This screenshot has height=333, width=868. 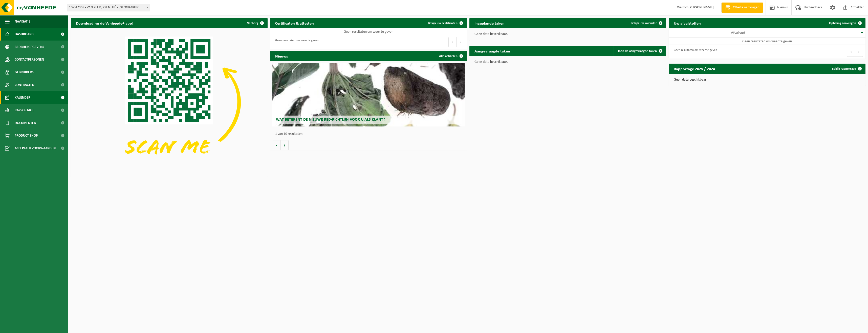 What do you see at coordinates (25, 85) in the screenshot?
I see `span: Contracten` at bounding box center [25, 85].